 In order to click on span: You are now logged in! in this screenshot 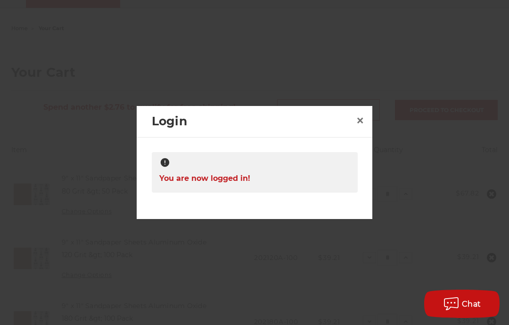, I will do `click(205, 178)`.